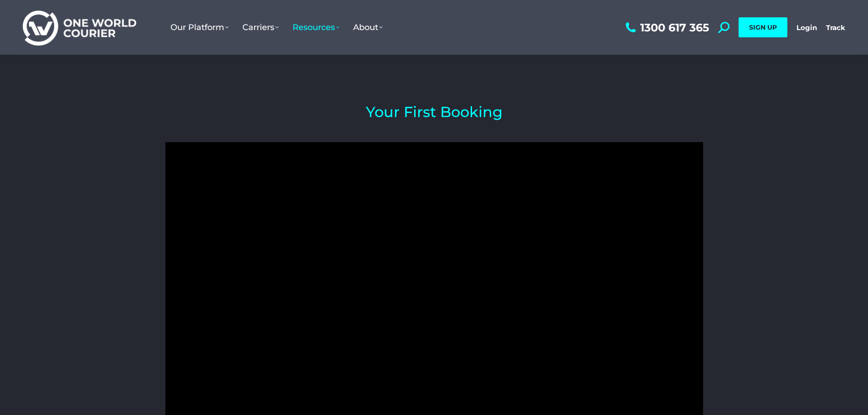 This screenshot has height=415, width=868. Describe the element at coordinates (261, 27) in the screenshot. I see `a: Carriers` at that location.